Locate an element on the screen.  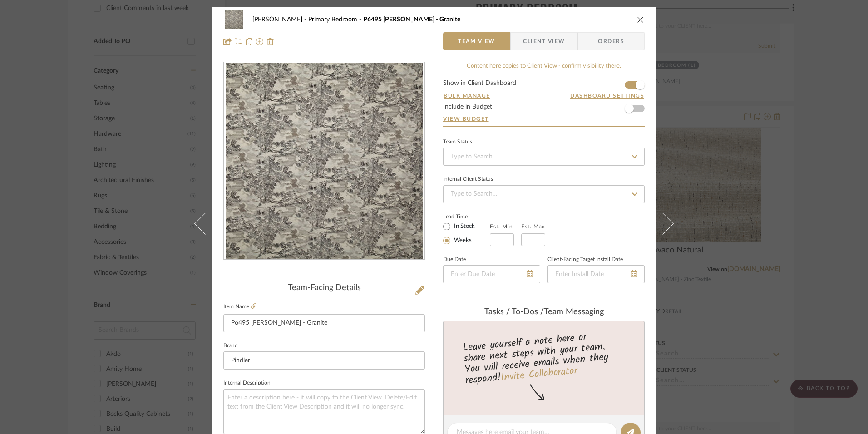
button: Bulk Manage is located at coordinates (466, 96).